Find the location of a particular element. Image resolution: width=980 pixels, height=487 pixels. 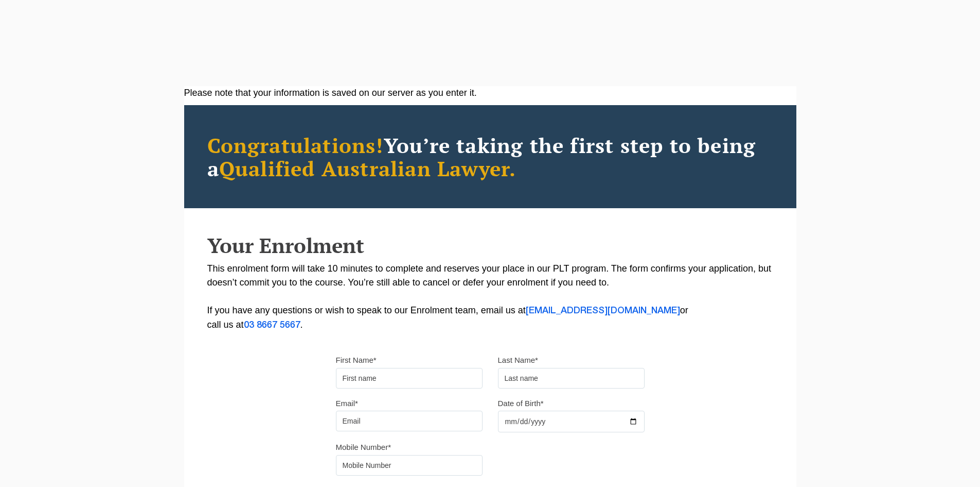

label: Mobile Number* is located at coordinates (363, 447).